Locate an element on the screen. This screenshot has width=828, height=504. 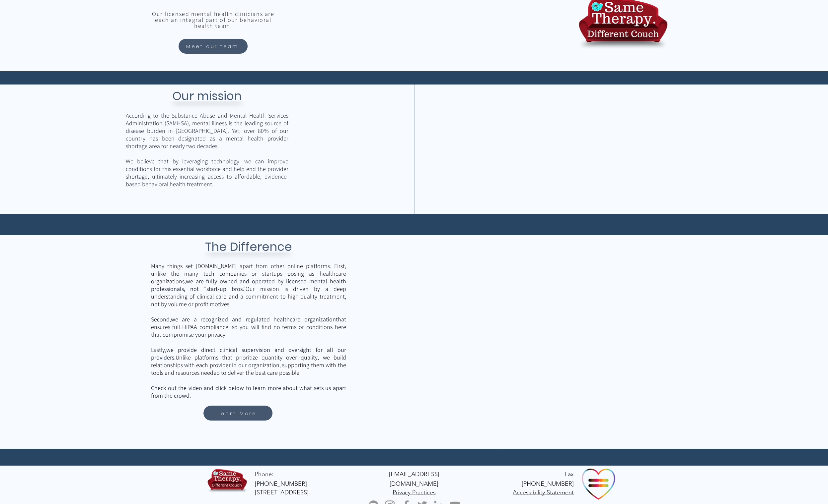
span: We believe that by leveraging technology, we can improve conditions for this essential workforce ... is located at coordinates (207, 173).